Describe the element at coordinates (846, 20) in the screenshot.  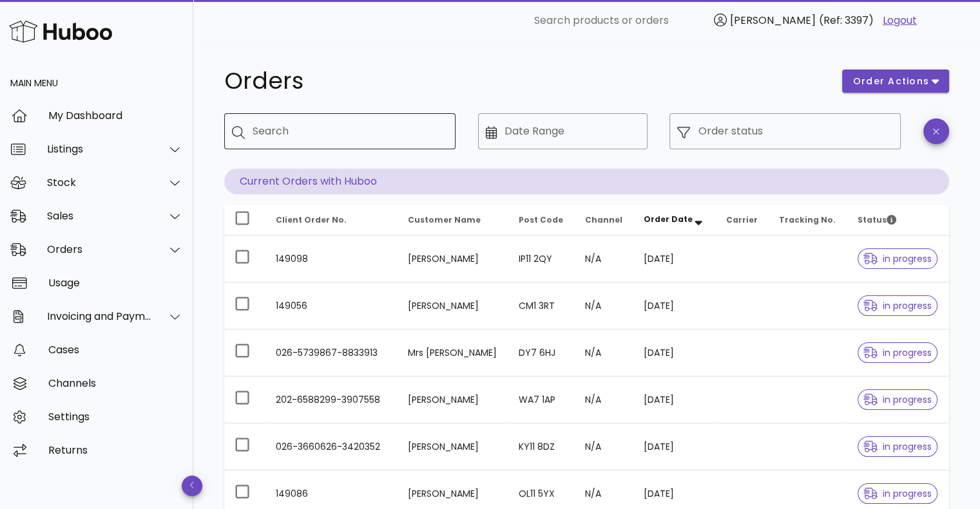
I see `span: (Ref: 3397)` at that location.